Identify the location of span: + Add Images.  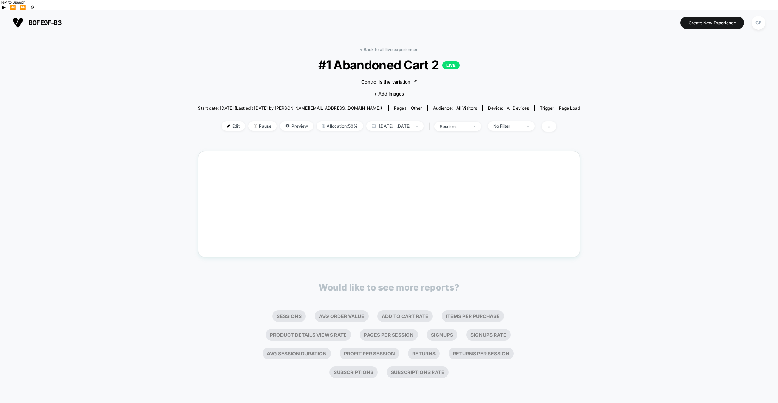
(389, 94).